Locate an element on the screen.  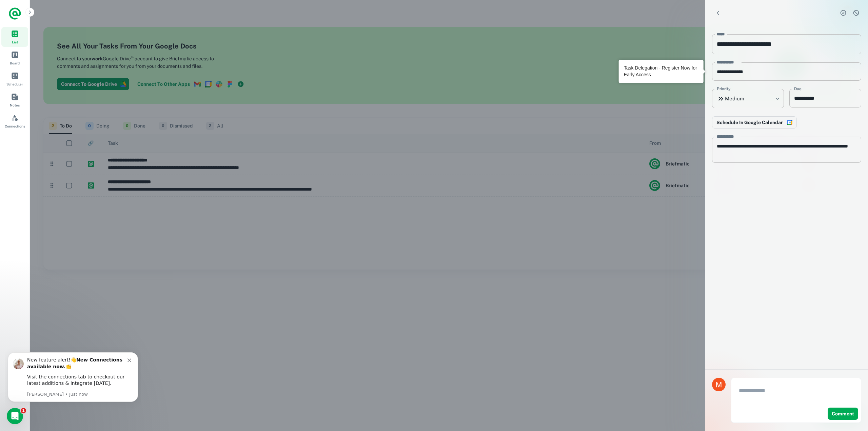
div: scrollable content is located at coordinates (787, 198).